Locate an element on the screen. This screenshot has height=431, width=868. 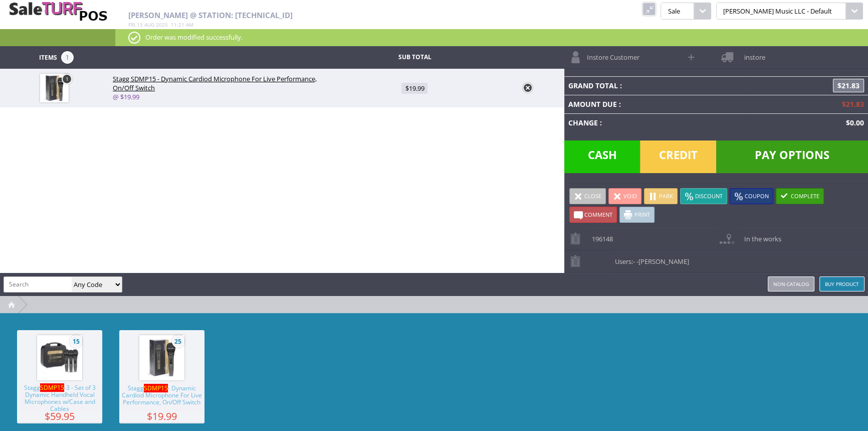
td: Change : is located at coordinates (655, 123).